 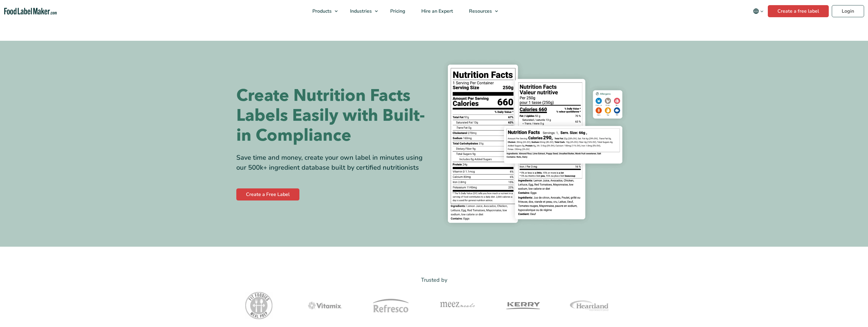 I want to click on a: Create a free label, so click(x=797, y=11).